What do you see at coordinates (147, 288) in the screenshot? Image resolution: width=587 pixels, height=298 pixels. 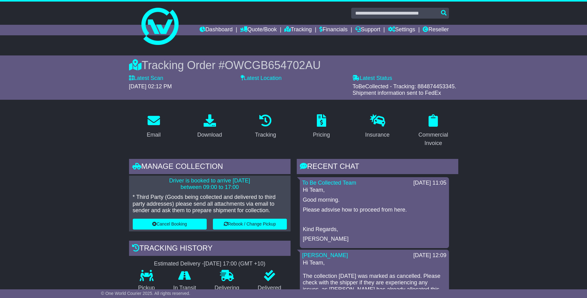 I see `p: Pickup` at bounding box center [147, 288].